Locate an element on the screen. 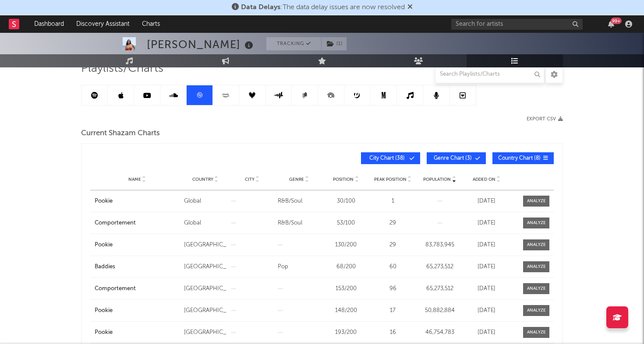 The width and height of the screenshot is (644, 344). button: 99+ is located at coordinates (611, 24).